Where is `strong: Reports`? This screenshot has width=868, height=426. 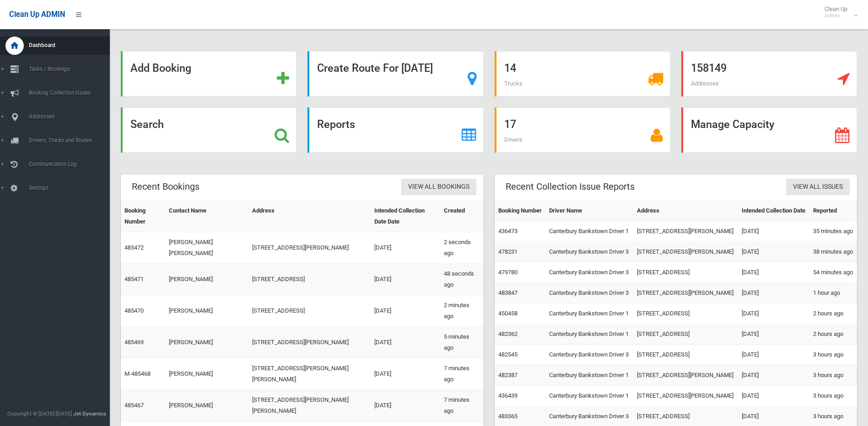
strong: Reports is located at coordinates (336, 124).